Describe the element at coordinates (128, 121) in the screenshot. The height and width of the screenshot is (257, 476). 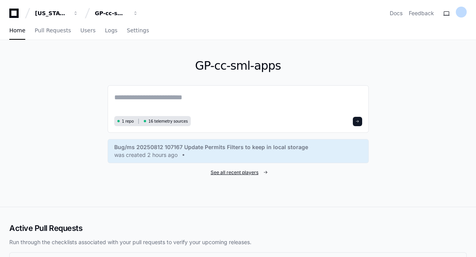
I see `span: 1 repo` at that location.